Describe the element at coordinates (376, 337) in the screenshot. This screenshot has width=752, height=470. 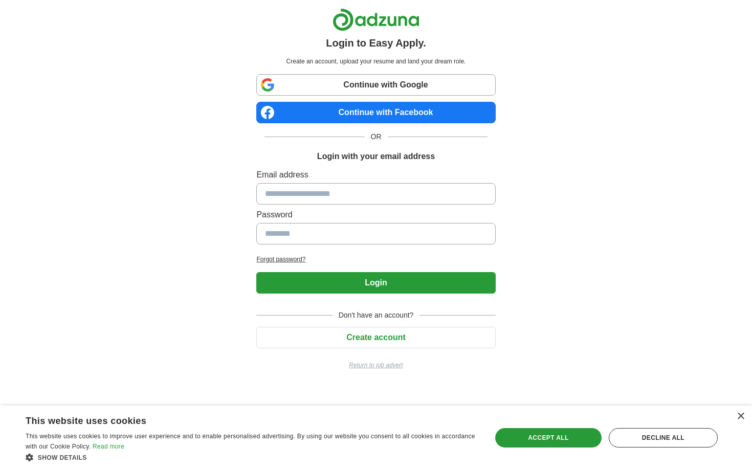
I see `a: Create account` at that location.